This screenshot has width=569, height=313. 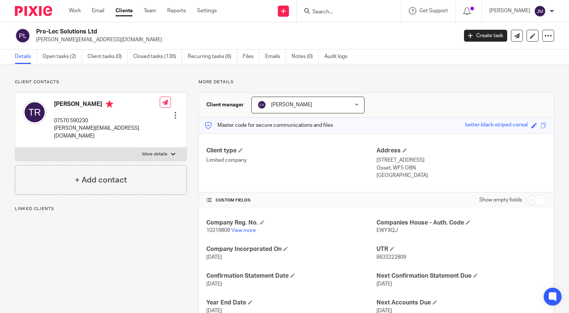 I want to click on label: Show empty fields, so click(x=500, y=200).